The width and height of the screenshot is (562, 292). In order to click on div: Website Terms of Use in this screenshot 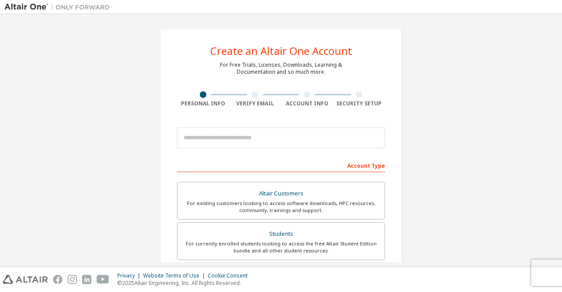, I will do `click(175, 276)`.